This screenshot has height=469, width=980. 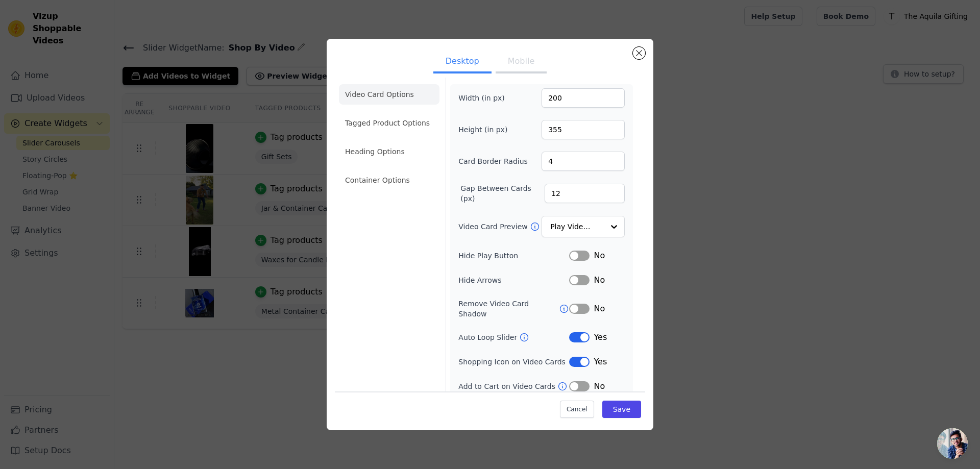 I want to click on label: Auto Loop Slider, so click(x=488, y=337).